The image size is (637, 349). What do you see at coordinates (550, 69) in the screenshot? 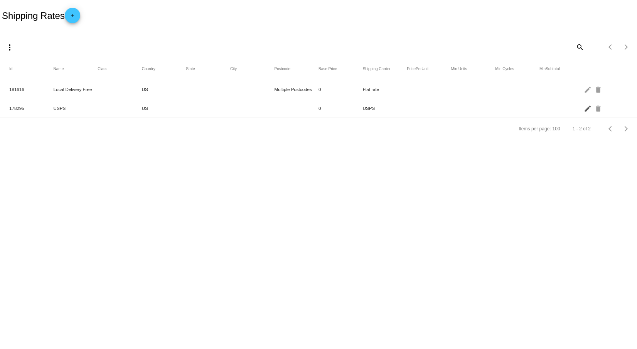
I see `button: Change sorting for MinSubtotal` at bounding box center [550, 69].